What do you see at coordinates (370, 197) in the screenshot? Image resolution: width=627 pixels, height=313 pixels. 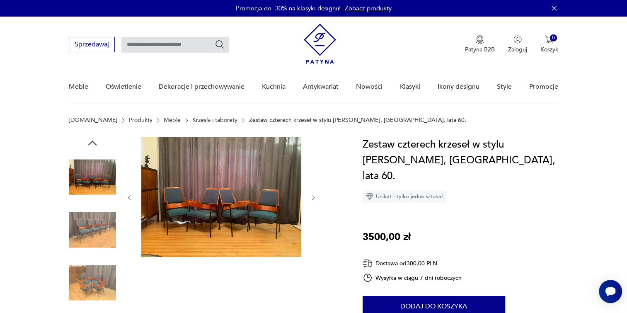 I see `img: Ikona diamentu` at bounding box center [370, 197].